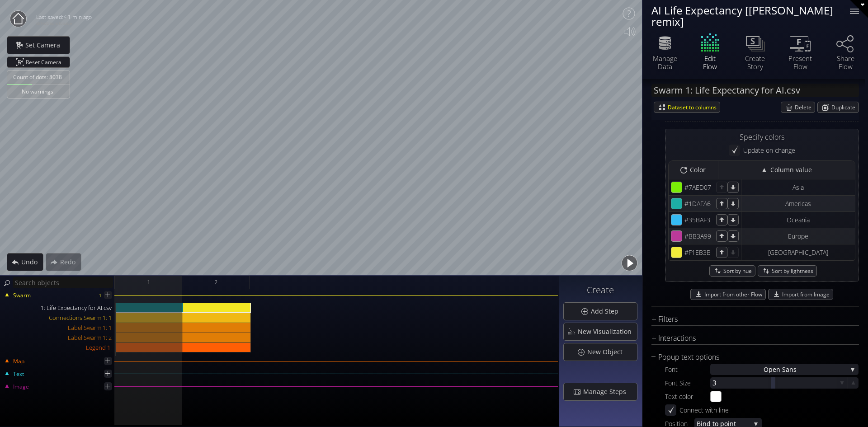 Image resolution: width=868 pixels, height=427 pixels. Describe the element at coordinates (739, 270) in the screenshot. I see `span: Sort by hue` at that location.